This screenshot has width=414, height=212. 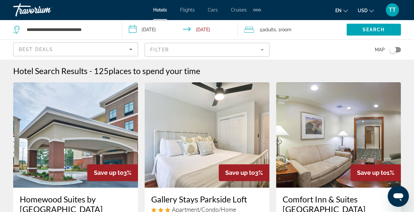 I want to click on span: Cruises, so click(x=239, y=10).